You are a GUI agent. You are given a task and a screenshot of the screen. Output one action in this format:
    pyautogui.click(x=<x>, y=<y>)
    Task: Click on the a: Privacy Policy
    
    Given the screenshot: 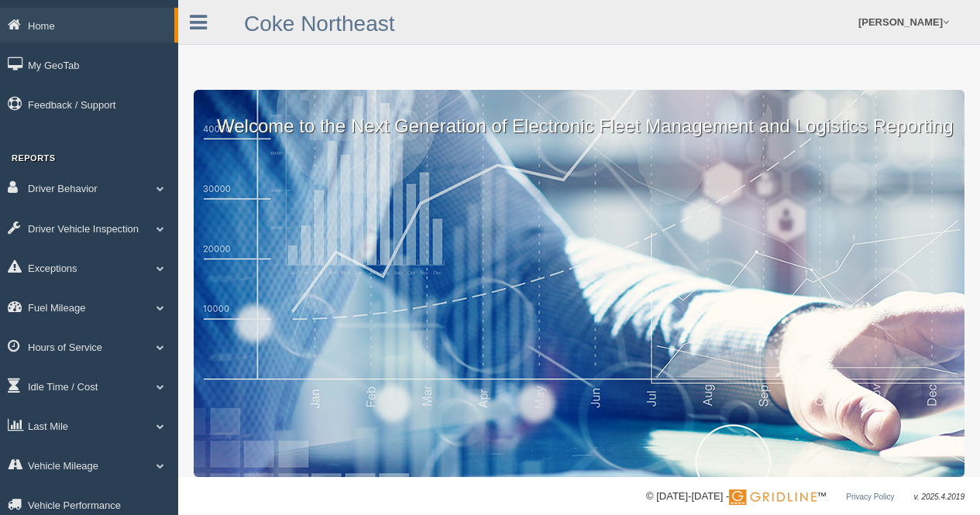 What is the action you would take?
    pyautogui.click(x=870, y=496)
    